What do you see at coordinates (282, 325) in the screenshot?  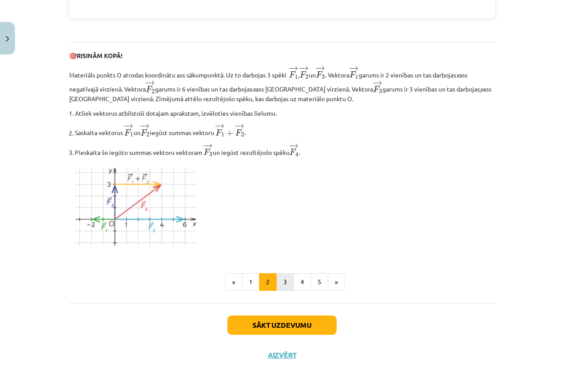 I see `button: Sākt uzdevumu` at bounding box center [282, 325].